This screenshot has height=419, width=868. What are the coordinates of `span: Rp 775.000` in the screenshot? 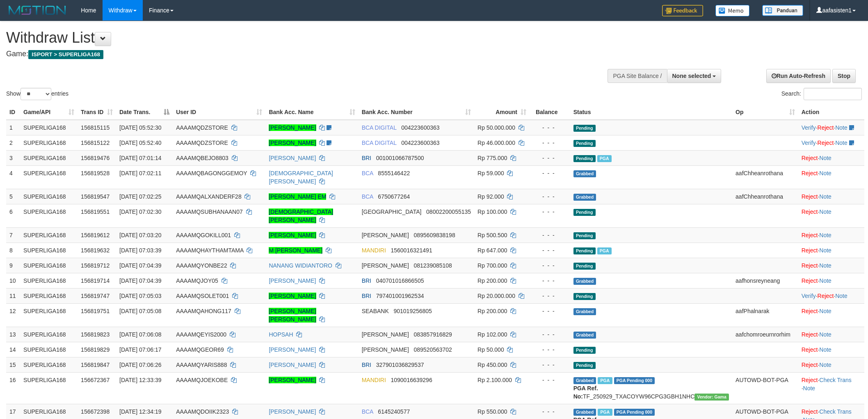 It's located at (492, 158).